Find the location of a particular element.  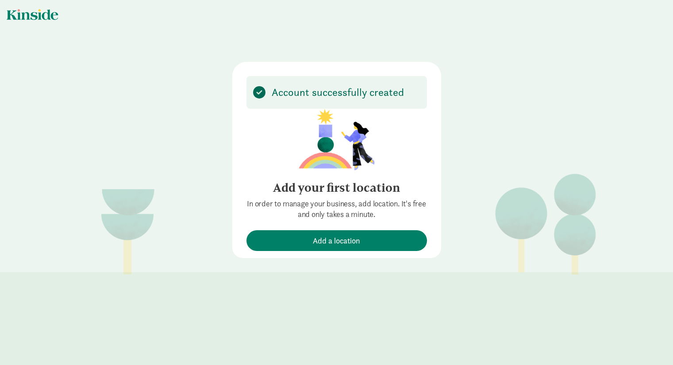

h4: Add your first location is located at coordinates (337, 188).